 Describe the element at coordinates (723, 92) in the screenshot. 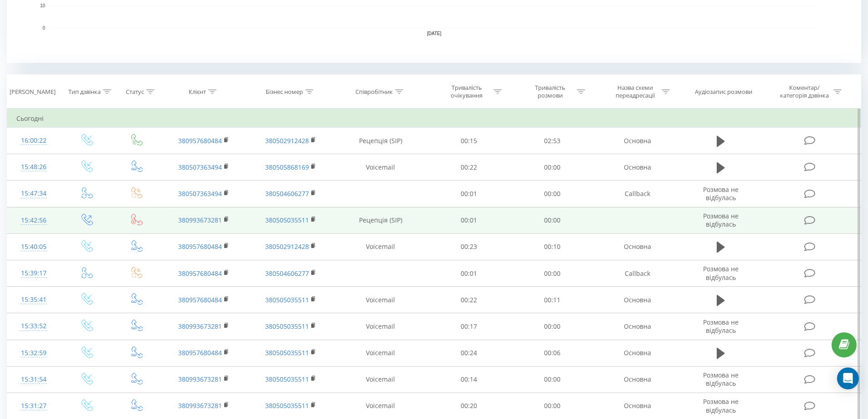

I see `div: Аудіозапис розмови` at that location.